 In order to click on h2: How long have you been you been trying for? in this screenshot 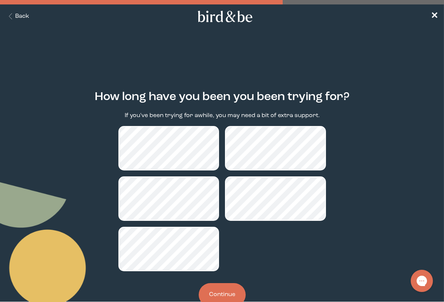, I will do `click(222, 97)`.